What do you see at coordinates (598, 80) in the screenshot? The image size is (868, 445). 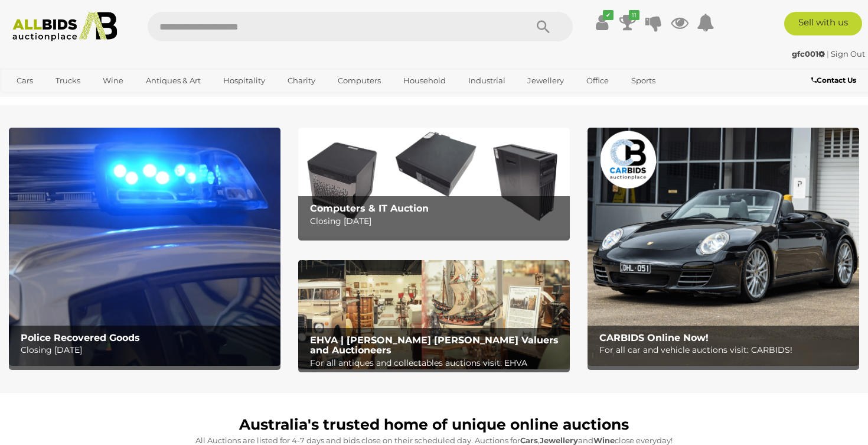 I see `a: Office` at bounding box center [598, 80].